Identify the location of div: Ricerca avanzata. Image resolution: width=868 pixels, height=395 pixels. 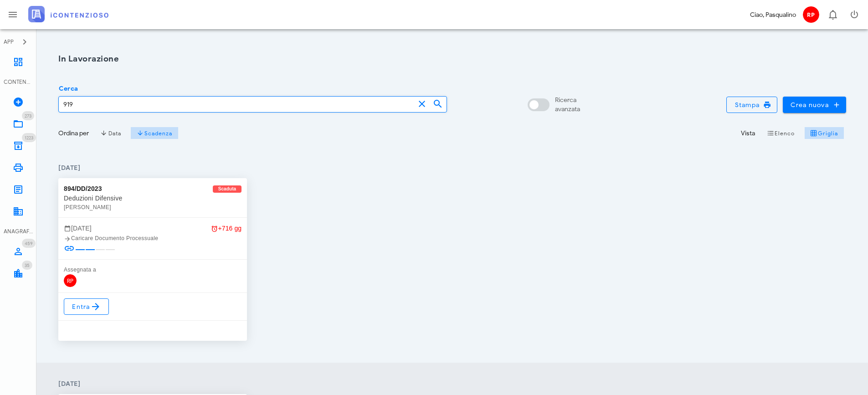
(567, 105).